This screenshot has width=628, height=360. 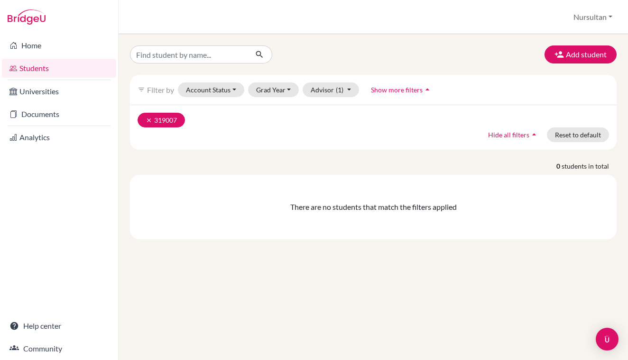 I want to click on button: clear319007, so click(x=161, y=120).